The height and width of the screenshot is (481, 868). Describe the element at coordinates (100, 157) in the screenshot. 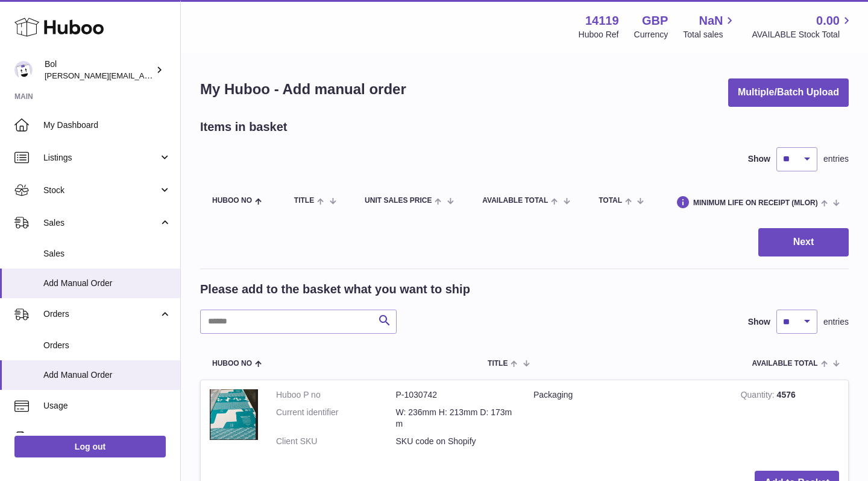

I see `span: Listings` at that location.